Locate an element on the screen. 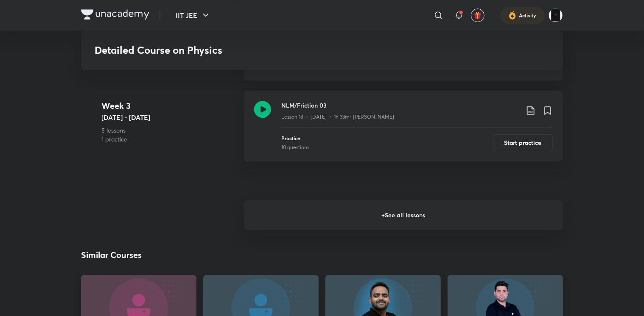 The height and width of the screenshot is (316, 644). p: 5 lessons is located at coordinates (169, 130).